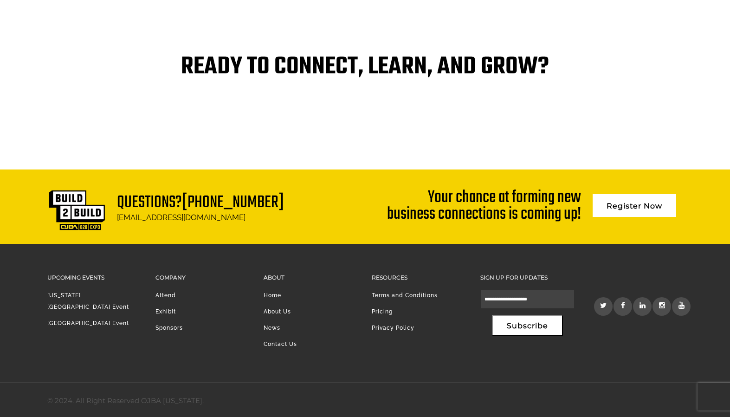  I want to click on textarea: Type your message and click 'Submit', so click(91, 209).